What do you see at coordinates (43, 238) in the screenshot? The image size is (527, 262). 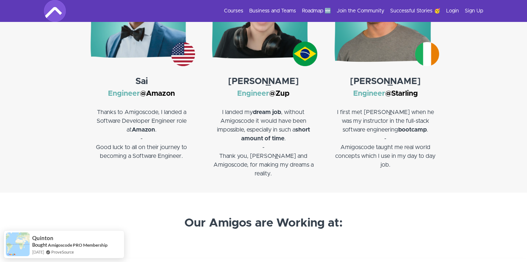 I see `span: Quinton` at bounding box center [43, 238].